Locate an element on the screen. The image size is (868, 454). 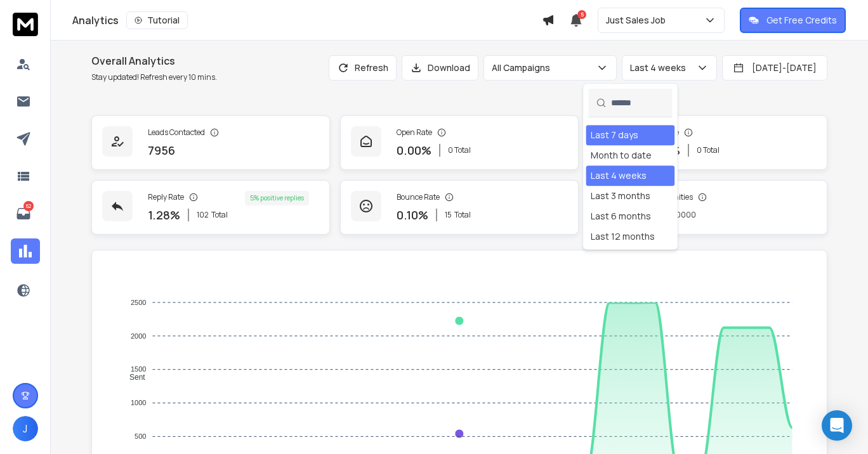
p: 62 is located at coordinates (28, 206).